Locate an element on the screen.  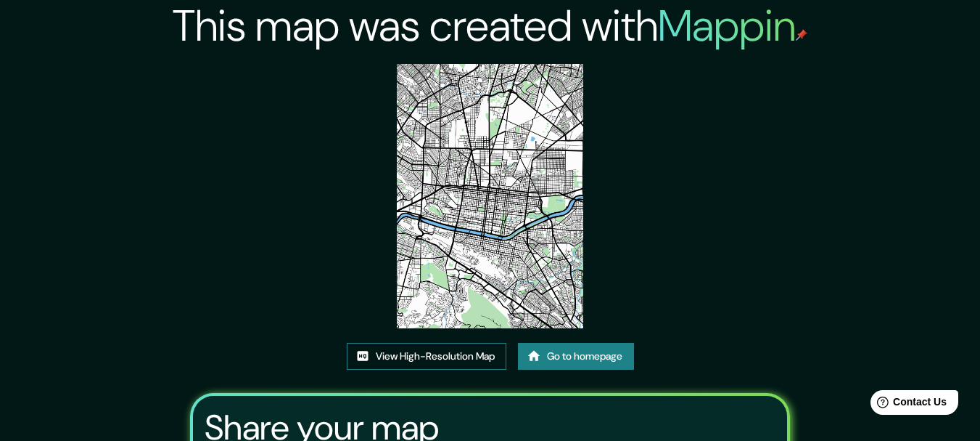
a: View High-Resolution Map is located at coordinates (426, 355).